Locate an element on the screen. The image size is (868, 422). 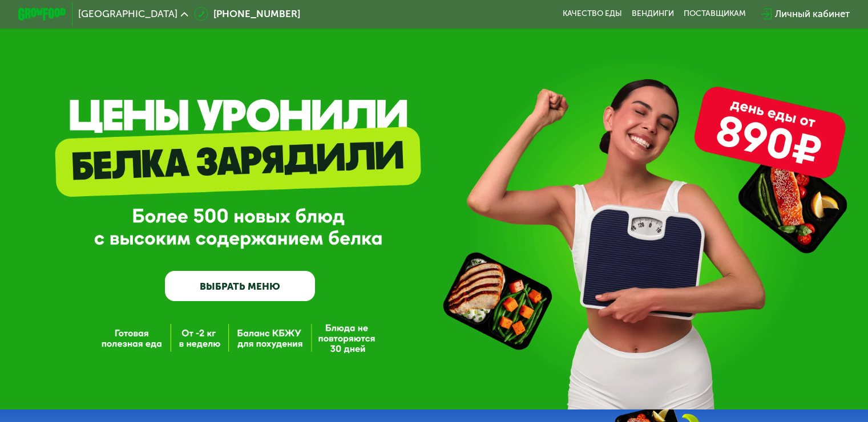
a: Вендинги is located at coordinates (653, 14).